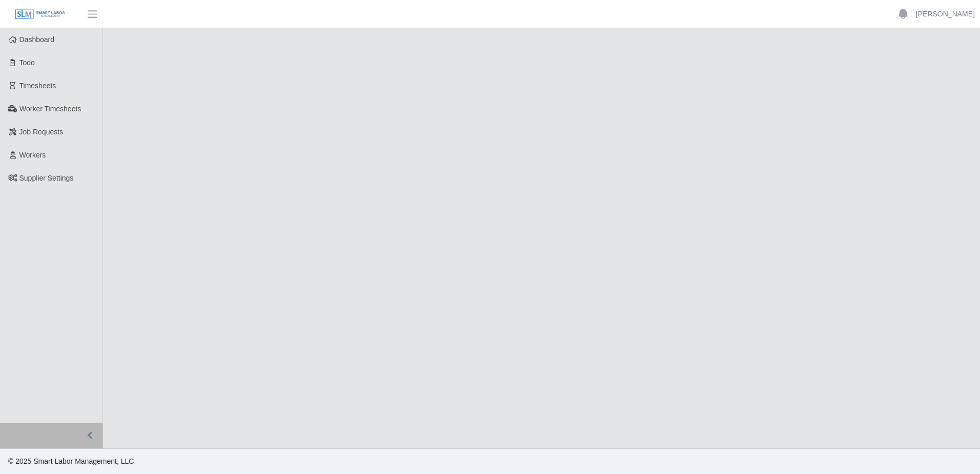 This screenshot has width=980, height=474. Describe the element at coordinates (41, 132) in the screenshot. I see `span: Job Requests` at that location.